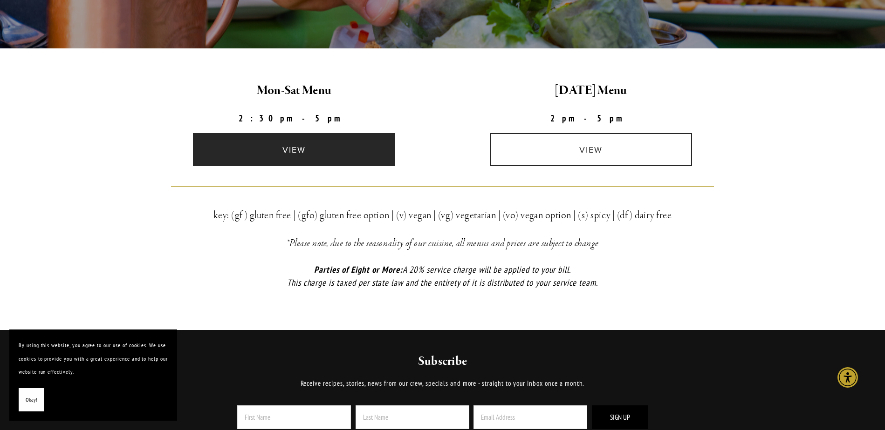 The width and height of the screenshot is (885, 430). Describe the element at coordinates (294, 417) in the screenshot. I see `input: First Name` at that location.